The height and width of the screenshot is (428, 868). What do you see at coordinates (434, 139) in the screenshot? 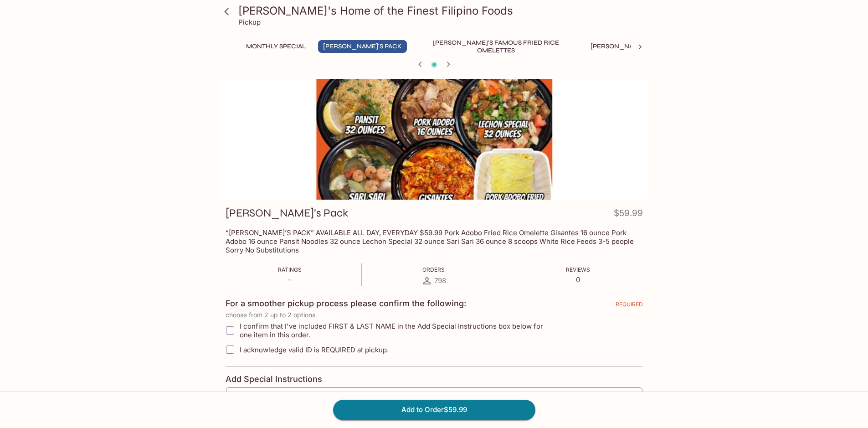
I see `div: Elena’s Pack` at bounding box center [434, 139].